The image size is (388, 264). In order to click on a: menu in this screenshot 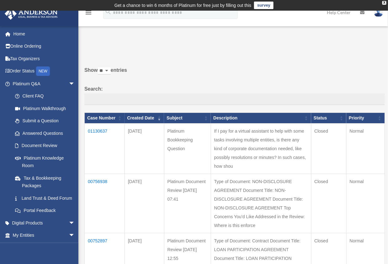, I will do `click(88, 13)`.